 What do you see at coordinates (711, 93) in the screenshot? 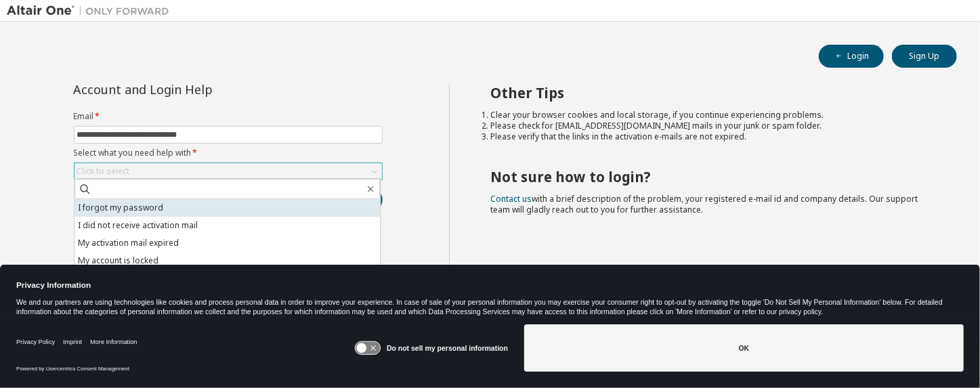
I see `h2: Other Tips` at bounding box center [711, 93].